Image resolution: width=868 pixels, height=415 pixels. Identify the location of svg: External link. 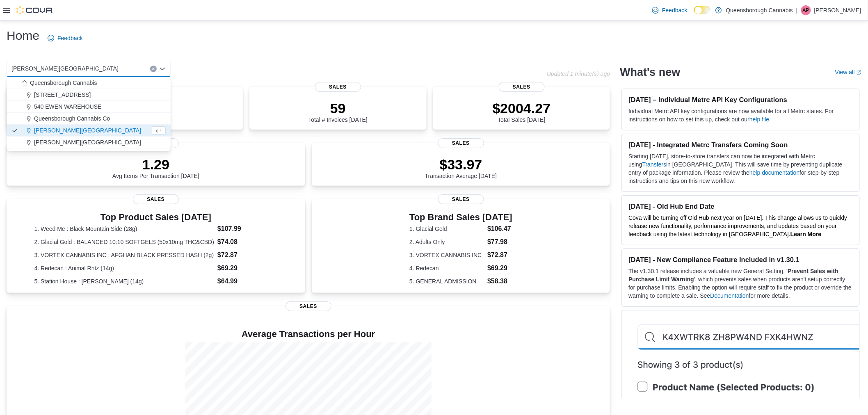
(859, 72).